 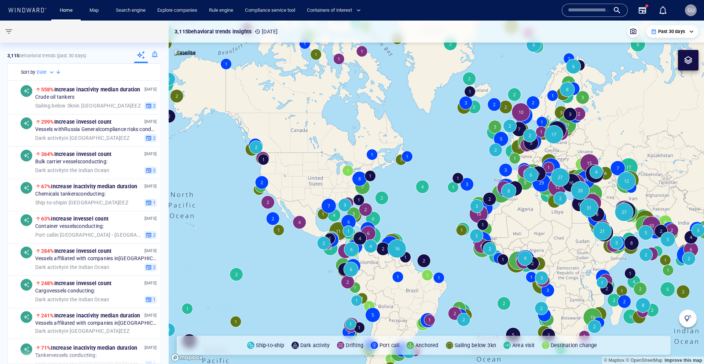 What do you see at coordinates (334, 10) in the screenshot?
I see `span: Containers of interest` at bounding box center [334, 10].